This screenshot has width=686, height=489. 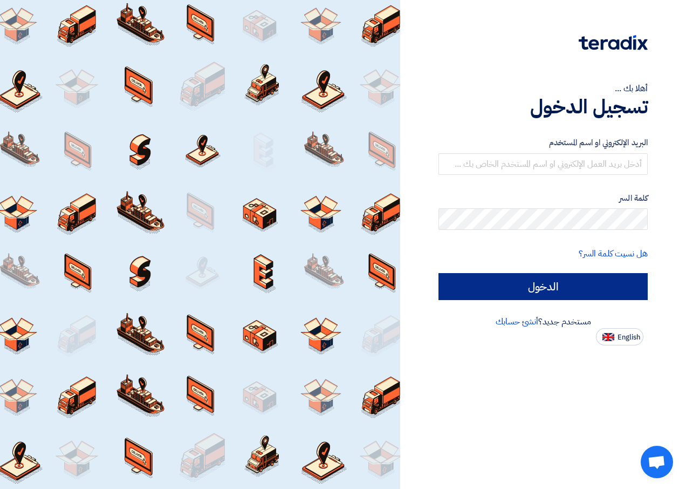 What do you see at coordinates (543, 164) in the screenshot?
I see `input: أدخل بريد العمل الإلكتروني او اسم المستخدم الخاص بك ...` at bounding box center [543, 164].